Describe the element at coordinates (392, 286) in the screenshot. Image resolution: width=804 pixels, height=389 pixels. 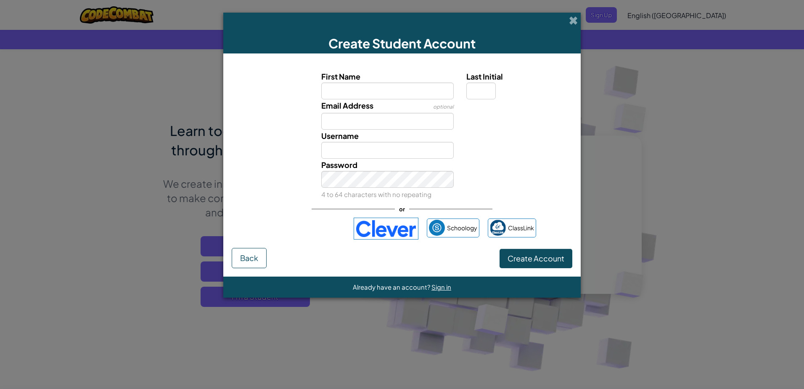
I see `span: Already have an account?` at that location.